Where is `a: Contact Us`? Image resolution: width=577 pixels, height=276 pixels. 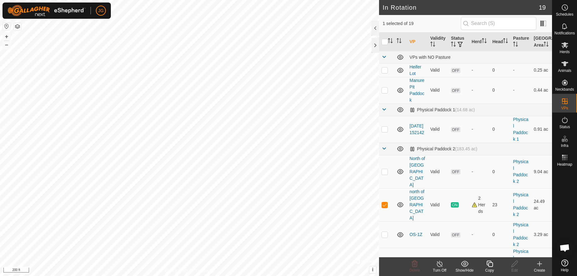
a: Contact Us is located at coordinates (204, 270).